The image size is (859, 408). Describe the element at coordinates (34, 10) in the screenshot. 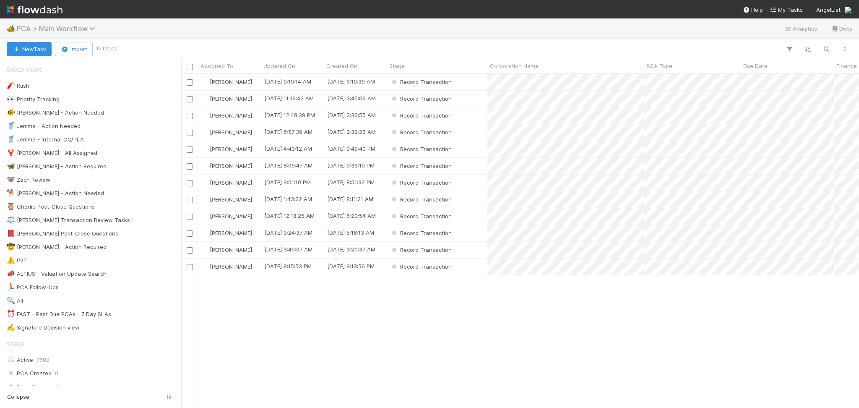

I see `img: logo-inverted-e16ddd16eac7371096b0.svg` at that location.